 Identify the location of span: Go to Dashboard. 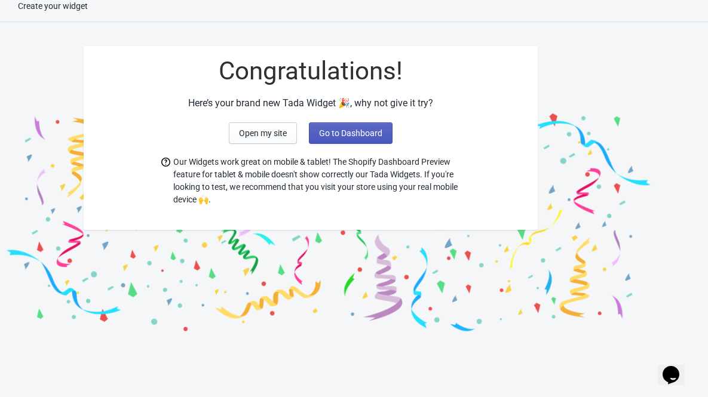
(351, 133).